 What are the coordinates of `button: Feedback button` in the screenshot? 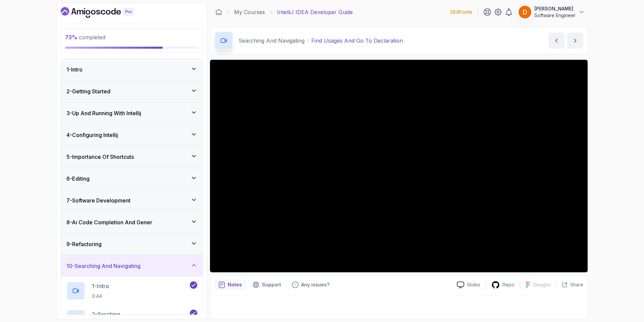 It's located at (311, 285).